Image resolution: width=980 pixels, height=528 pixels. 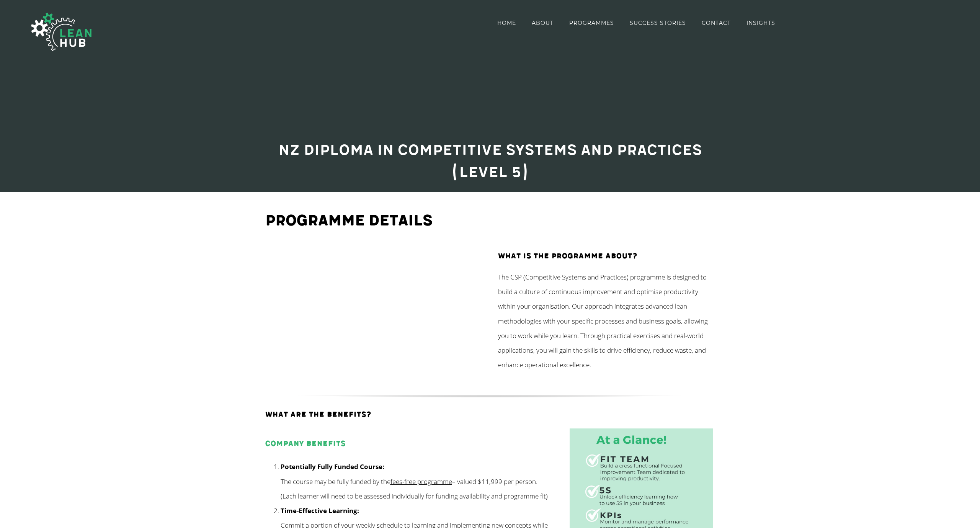 I want to click on a: ABOUT, so click(x=543, y=23).